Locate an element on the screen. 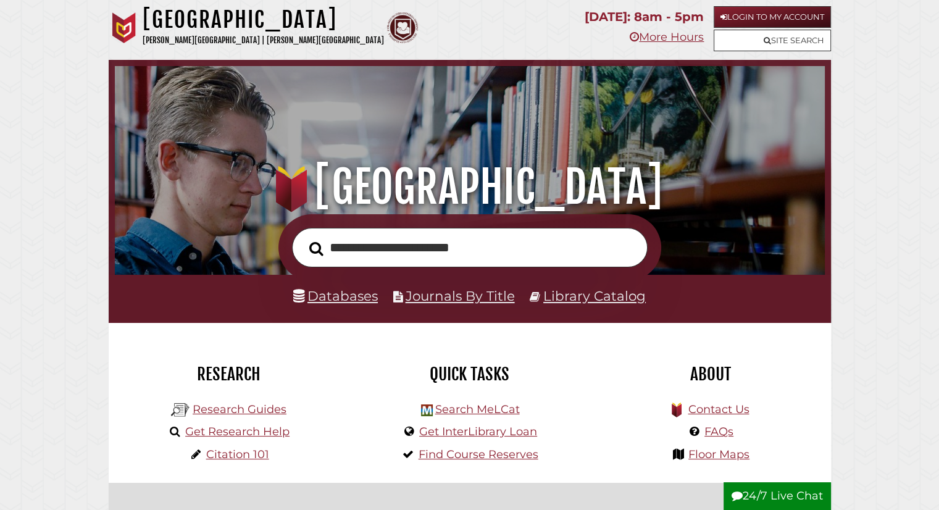  h2: About is located at coordinates (711, 374).